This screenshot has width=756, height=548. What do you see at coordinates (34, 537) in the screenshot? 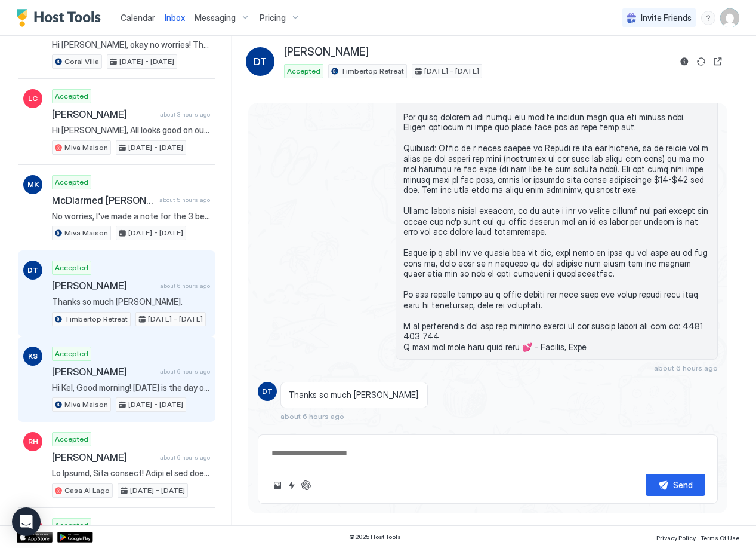
I see `a: App Store` at bounding box center [34, 537].